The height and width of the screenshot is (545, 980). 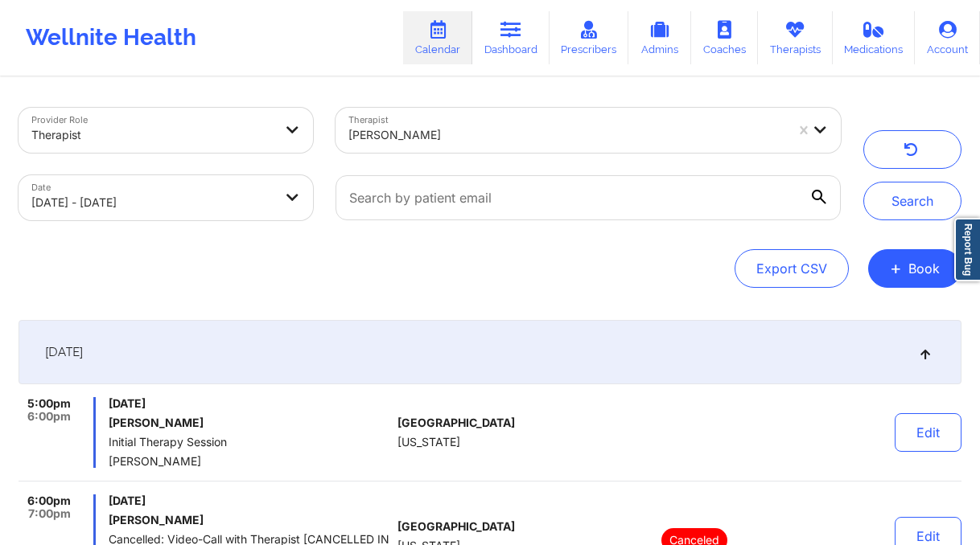 I want to click on a: Medications, so click(x=873, y=38).